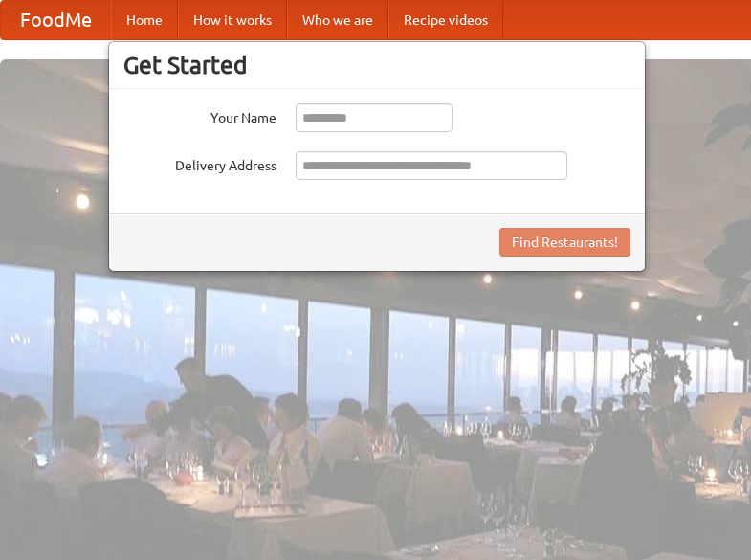 This screenshot has width=751, height=560. Describe the element at coordinates (144, 20) in the screenshot. I see `a: Home` at that location.